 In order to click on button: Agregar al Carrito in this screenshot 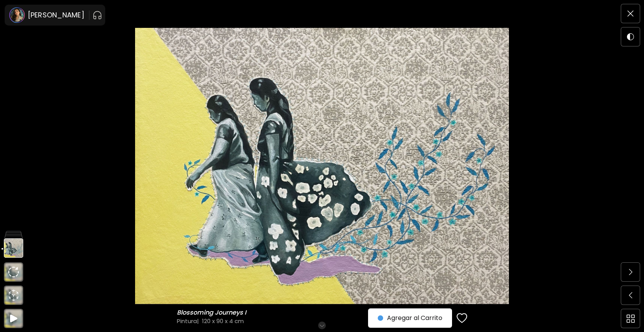, I will do `click(410, 318)`.